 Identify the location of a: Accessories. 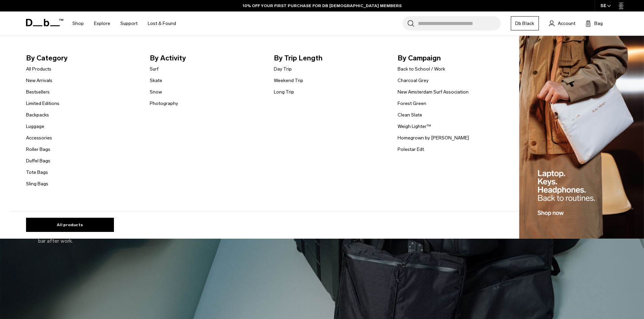
(39, 138).